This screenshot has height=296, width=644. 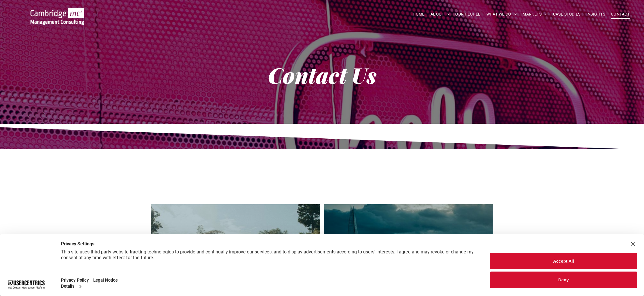 What do you see at coordinates (535, 14) in the screenshot?
I see `a: MARKETS` at bounding box center [535, 14].